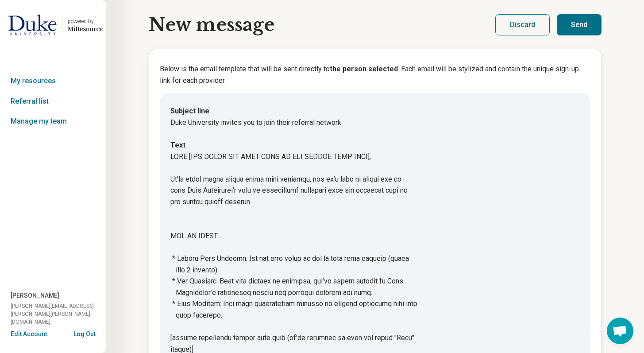  I want to click on dd: Duke University invites you to join their referral network, so click(375, 123).